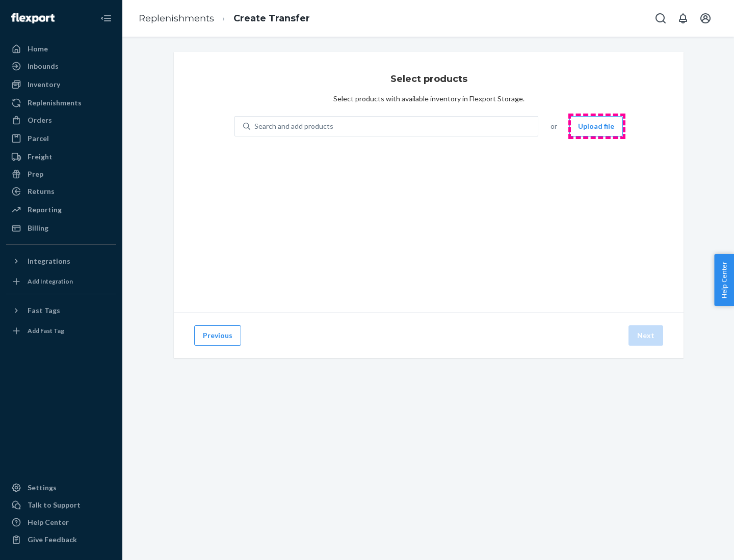  Describe the element at coordinates (660, 19) in the screenshot. I see `button: Open Search Box` at that location.